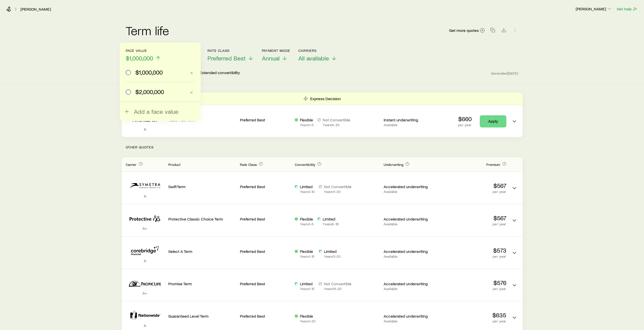 This screenshot has height=330, width=644. Describe the element at coordinates (305, 165) in the screenshot. I see `span: Convertibility` at that location.